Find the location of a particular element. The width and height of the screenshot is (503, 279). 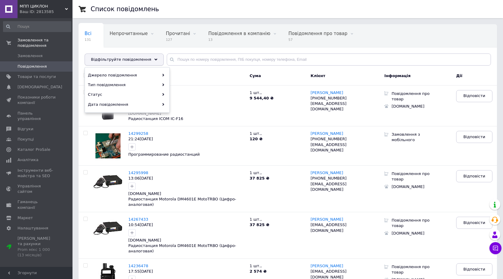

span: Відфільтруйте повідомлення is located at coordinates (121, 59).